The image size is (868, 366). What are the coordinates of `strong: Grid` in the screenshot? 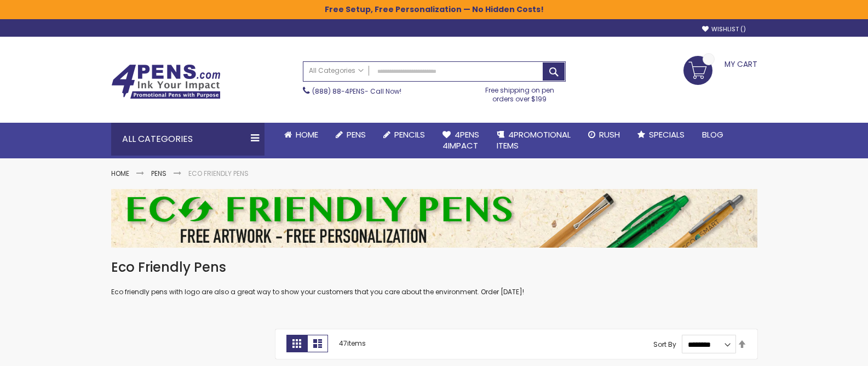 It's located at (297, 344).